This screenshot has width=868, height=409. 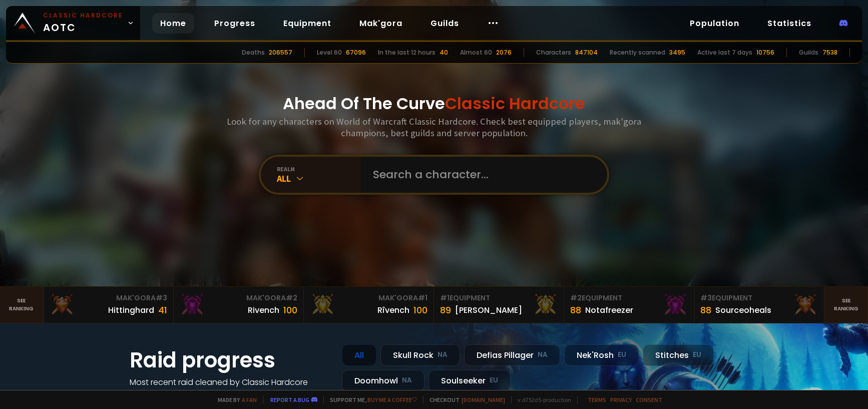 What do you see at coordinates (239, 305) in the screenshot?
I see `a: Mak'Gora#2Rivench100` at bounding box center [239, 305].